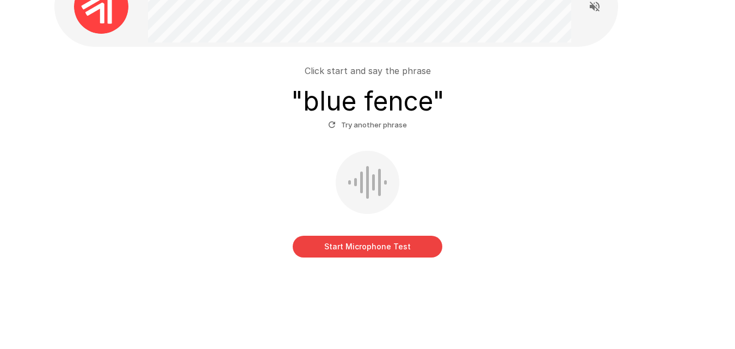  Describe the element at coordinates (368, 101) in the screenshot. I see `h3: " blue fence "` at that location.